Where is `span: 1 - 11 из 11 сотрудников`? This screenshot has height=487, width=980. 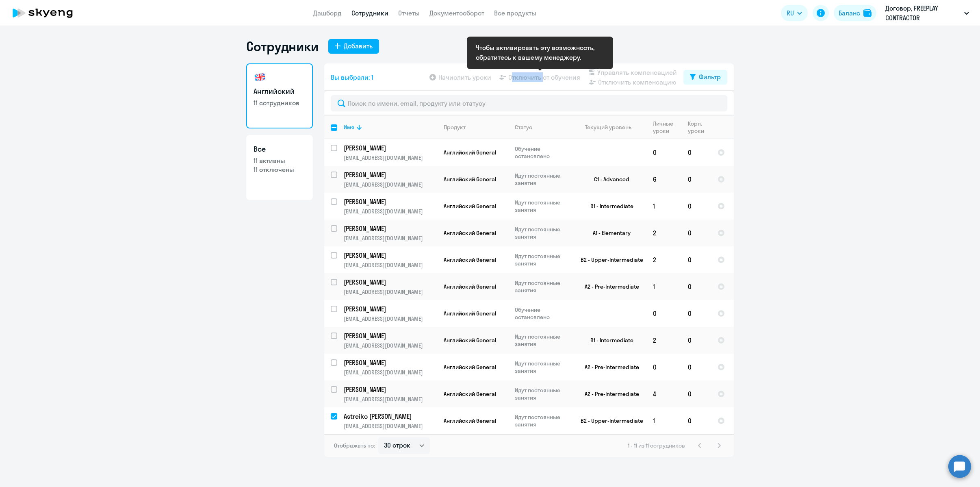 span: 1 - 11 из 11 сотрудников is located at coordinates (657, 445).